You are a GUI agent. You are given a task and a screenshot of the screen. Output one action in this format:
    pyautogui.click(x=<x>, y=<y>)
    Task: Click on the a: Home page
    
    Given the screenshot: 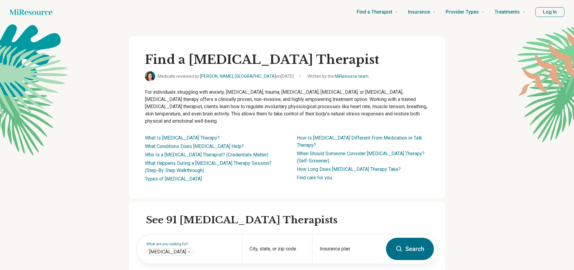 What is the action you would take?
    pyautogui.click(x=31, y=12)
    